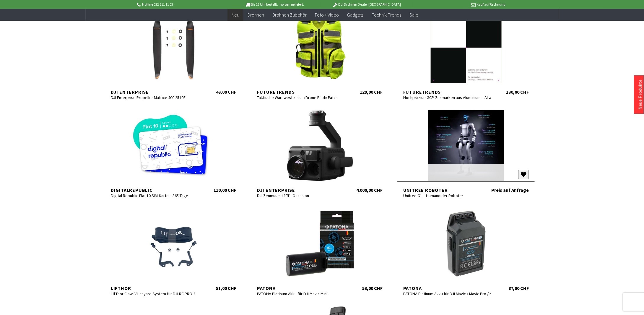 The height and width of the screenshot is (315, 644). I want to click on a: digitalrepublic Digital Republic Flat 10 SIM-Karte – 365 Tage 110,00 CHF, so click(173, 151).